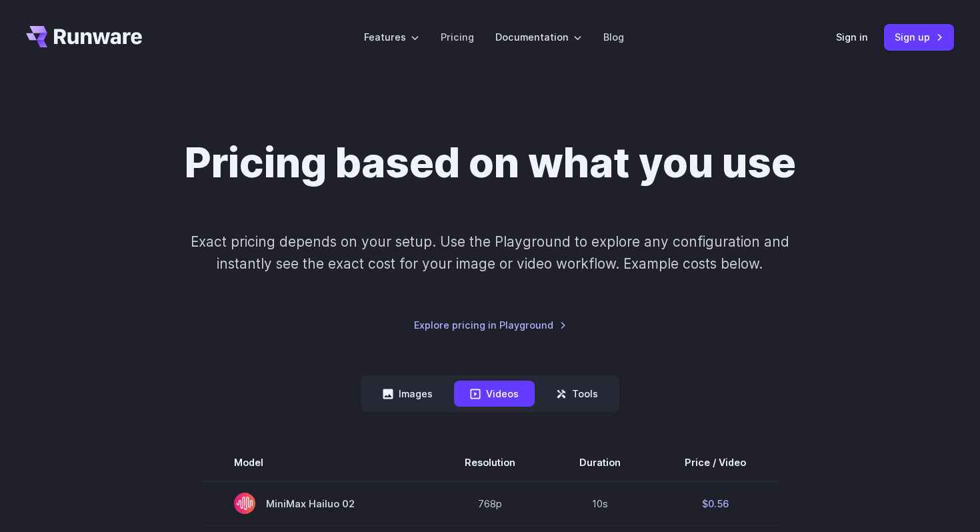  Describe the element at coordinates (490, 503) in the screenshot. I see `td: 768p` at that location.